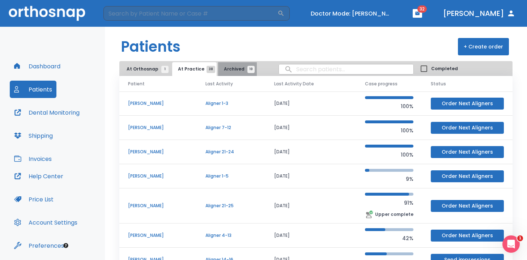 This screenshot has height=260, width=527. Describe the element at coordinates (231, 152) in the screenshot. I see `p: Aligner 21-24` at that location.